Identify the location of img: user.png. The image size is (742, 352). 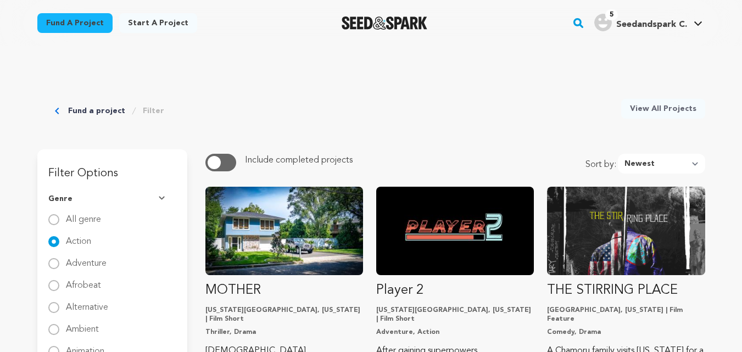
(603, 23).